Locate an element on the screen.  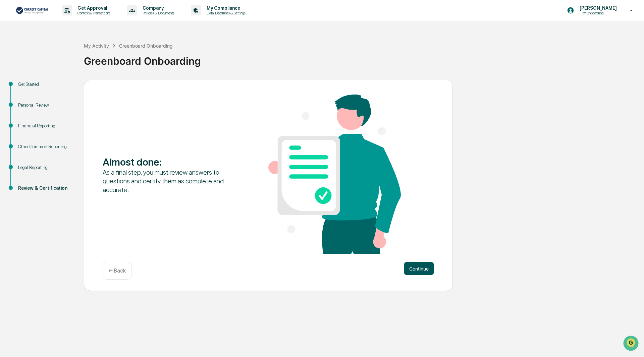
div: Legal Reporting is located at coordinates (46, 168).